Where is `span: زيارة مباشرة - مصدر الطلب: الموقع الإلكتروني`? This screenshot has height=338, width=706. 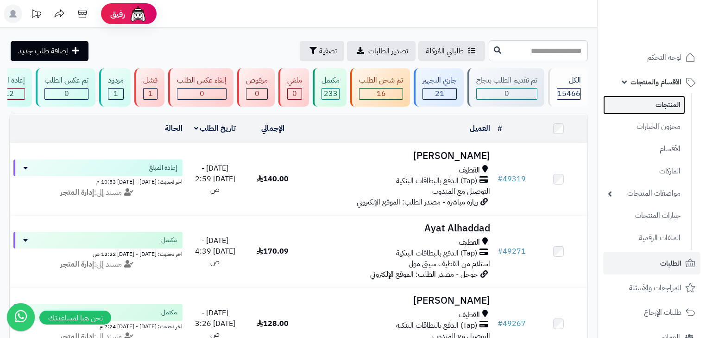 span: زيارة مباشرة - مصدر الطلب: الموقع الإلكتروني is located at coordinates (417, 202).